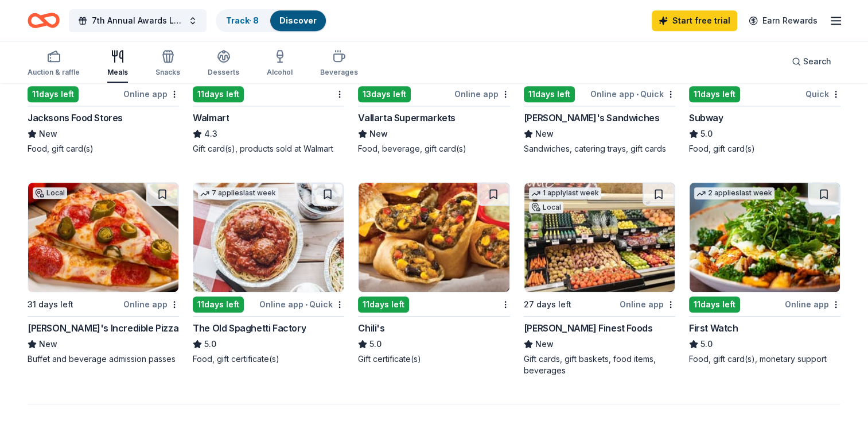  I want to click on button: Desserts, so click(224, 63).